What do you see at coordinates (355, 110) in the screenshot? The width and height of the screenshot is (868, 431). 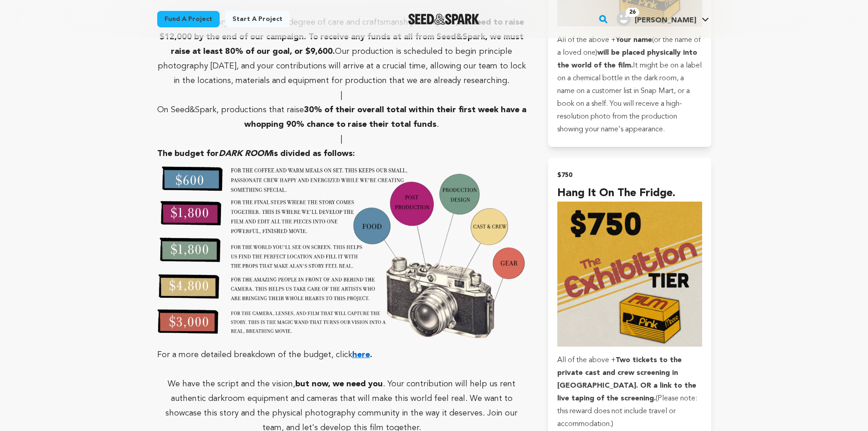 I see `strong: 30% of their overall total` at bounding box center [355, 110].